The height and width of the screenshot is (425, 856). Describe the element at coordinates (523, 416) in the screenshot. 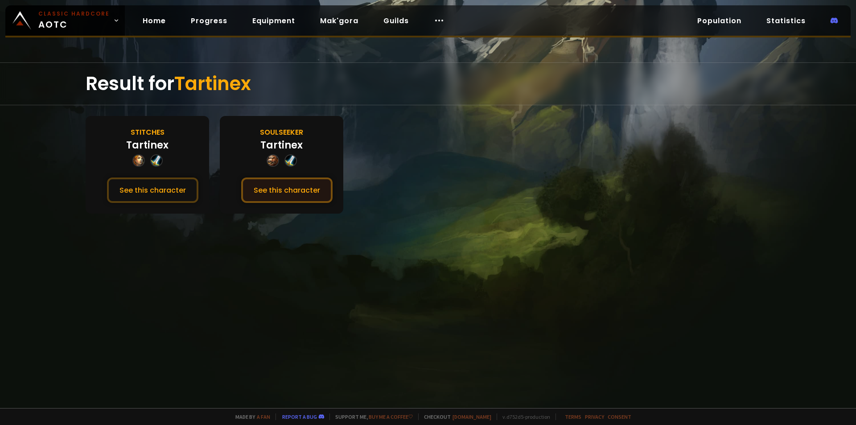

I see `span: v. d752d5 - production` at that location.